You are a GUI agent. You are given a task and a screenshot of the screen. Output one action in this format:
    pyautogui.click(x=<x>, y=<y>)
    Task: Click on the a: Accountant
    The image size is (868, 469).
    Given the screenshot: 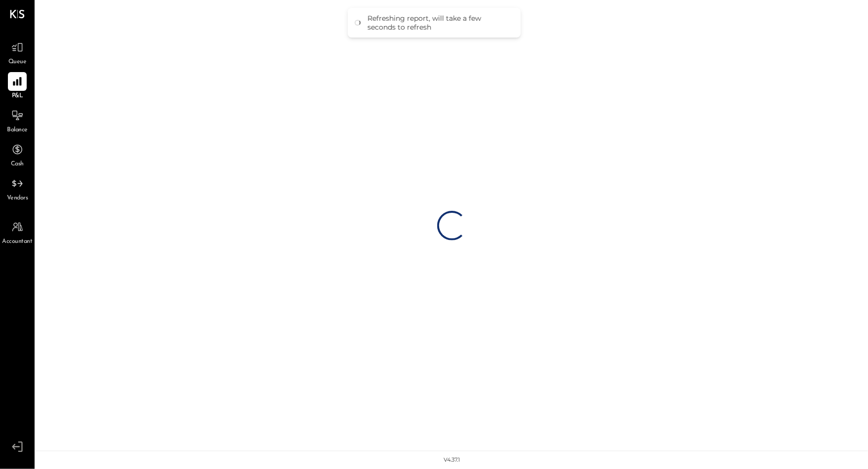 What is the action you would take?
    pyautogui.click(x=18, y=232)
    